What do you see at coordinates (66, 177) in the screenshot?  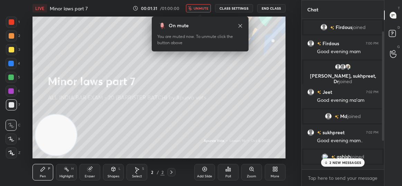 I see `div: Highlight` at bounding box center [66, 177].